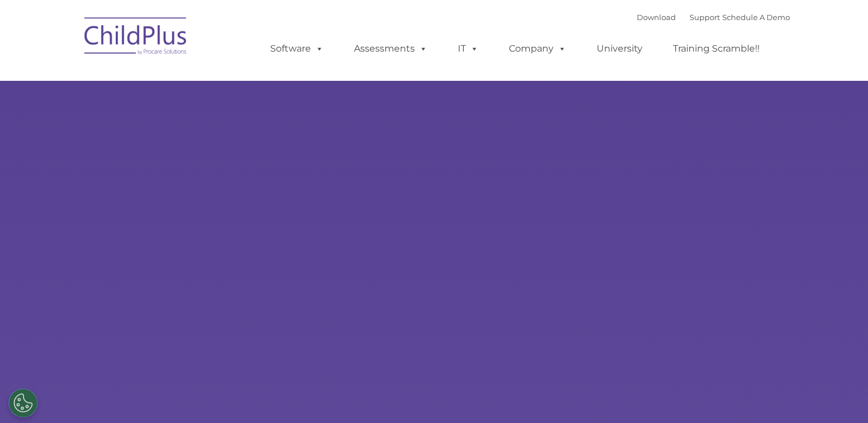 This screenshot has height=423, width=868. I want to click on img: ChildPlus by Procare Solutions, so click(136, 38).